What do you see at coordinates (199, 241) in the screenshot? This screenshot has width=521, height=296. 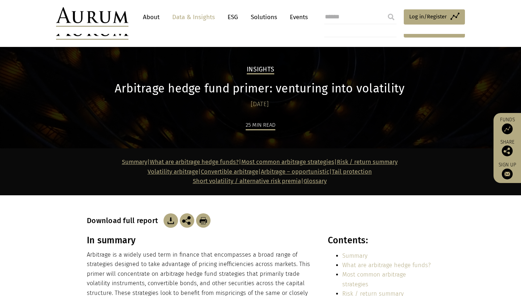 I see `h3: In summary` at bounding box center [199, 241].